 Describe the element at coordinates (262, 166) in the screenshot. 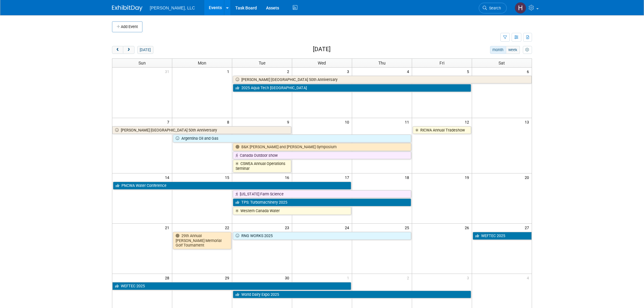

I see `a: CSWEA Annual Operations Seminar` at that location.